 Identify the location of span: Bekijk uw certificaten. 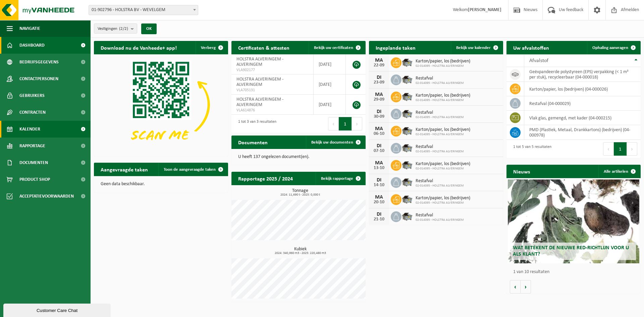
(333, 48).